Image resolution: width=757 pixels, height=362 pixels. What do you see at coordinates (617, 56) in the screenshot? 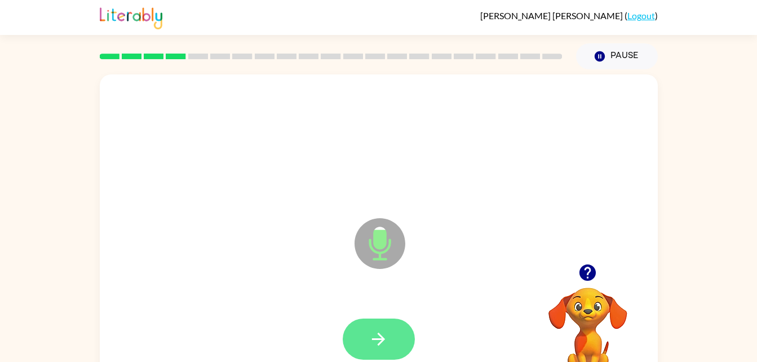
I see `button: Pause` at bounding box center [617, 56].